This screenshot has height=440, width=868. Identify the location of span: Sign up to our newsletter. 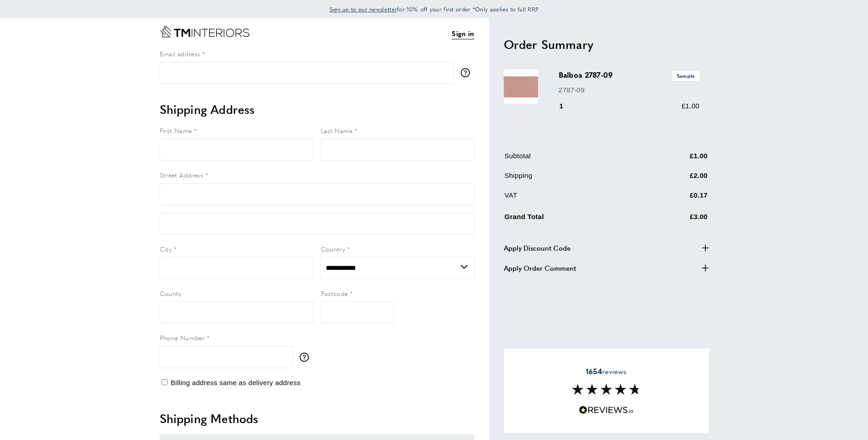
(363, 9).